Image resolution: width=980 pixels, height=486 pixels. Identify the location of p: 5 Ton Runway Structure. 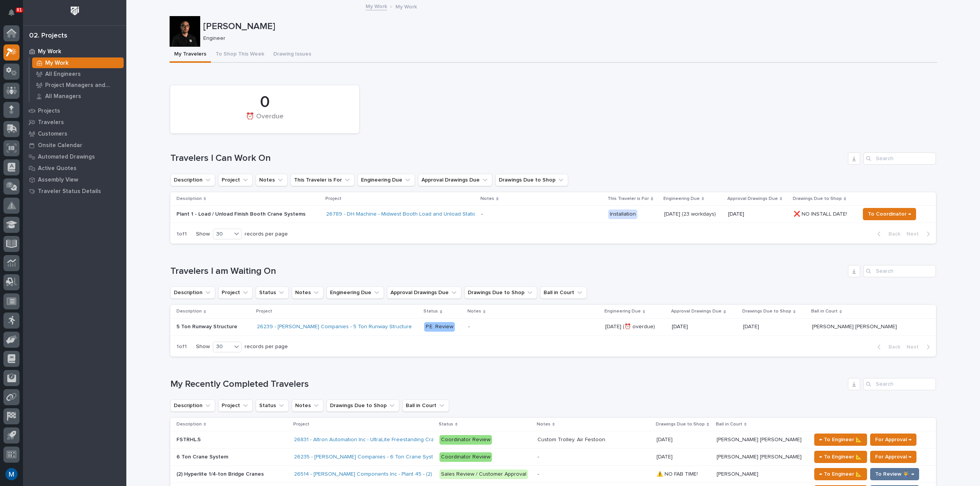
(207, 326).